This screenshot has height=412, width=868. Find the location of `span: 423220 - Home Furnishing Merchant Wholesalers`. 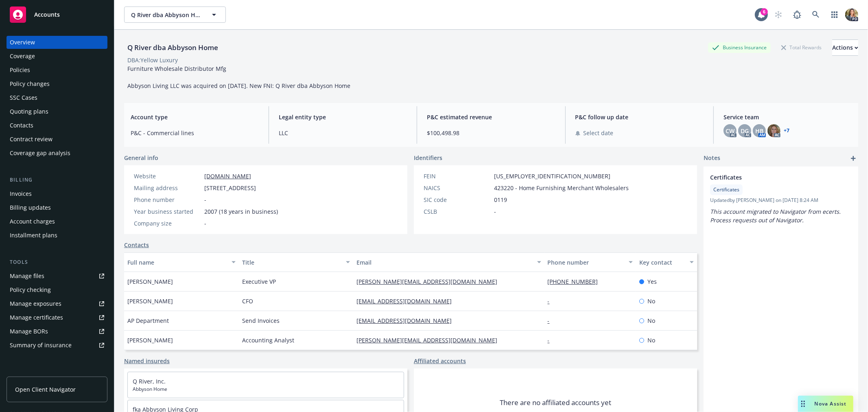

span: 423220 - Home Furnishing Merchant Wholesalers is located at coordinates (561, 188).